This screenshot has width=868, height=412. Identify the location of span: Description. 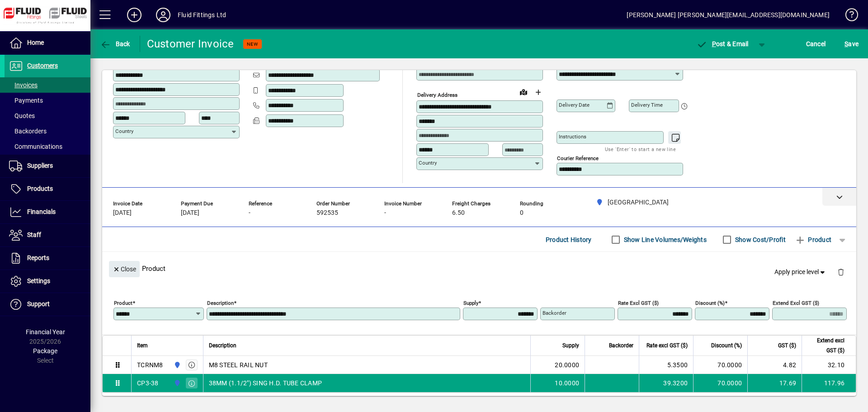
(222, 346).